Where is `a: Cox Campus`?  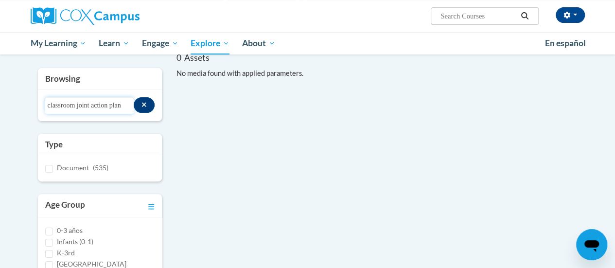 a: Cox Campus is located at coordinates (118, 16).